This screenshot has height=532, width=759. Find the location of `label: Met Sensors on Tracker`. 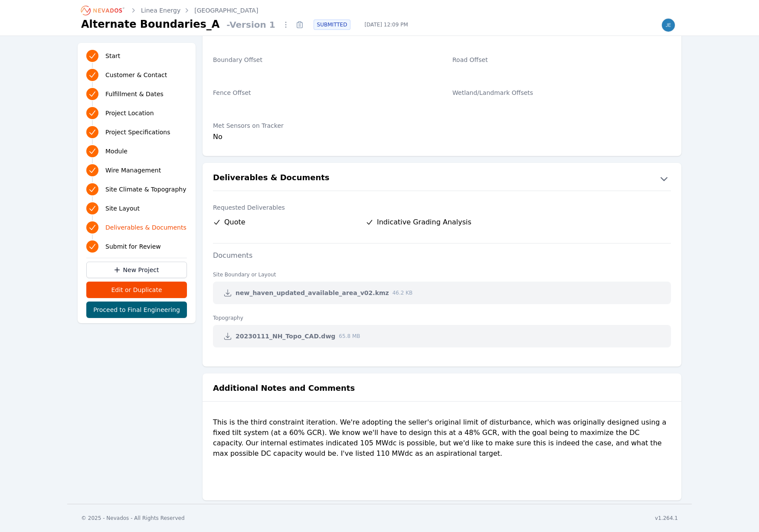

label: Met Sensors on Tracker is located at coordinates (322, 125).